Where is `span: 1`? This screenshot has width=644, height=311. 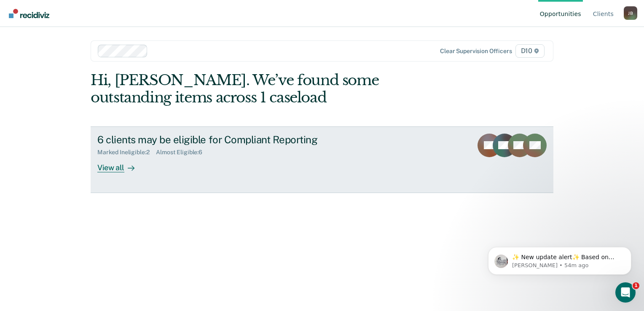 span: 1 is located at coordinates (636, 286).